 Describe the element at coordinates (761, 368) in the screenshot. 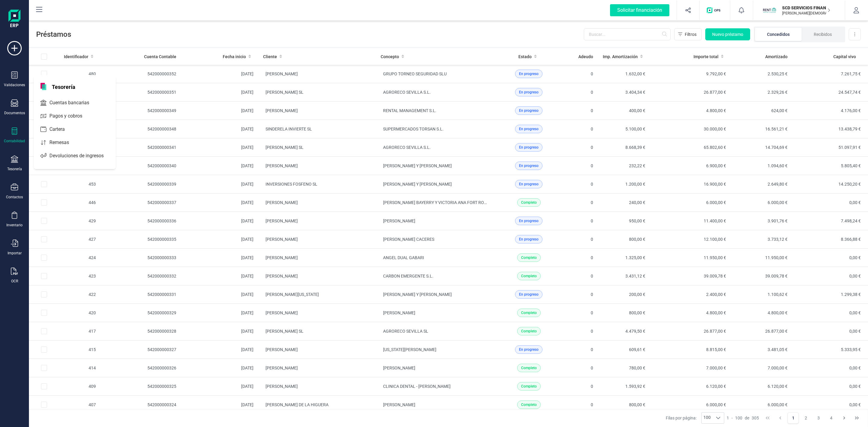

I see `td: 7.000,00 €` at that location.